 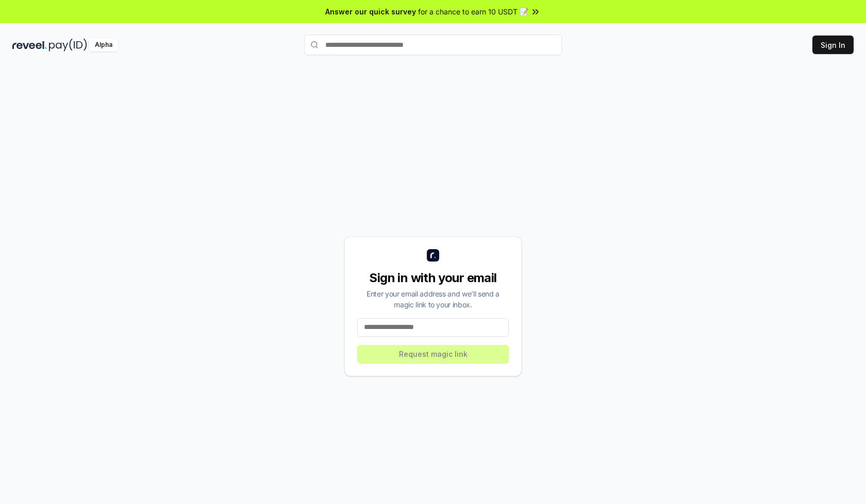 I want to click on button: Sign In, so click(x=833, y=45).